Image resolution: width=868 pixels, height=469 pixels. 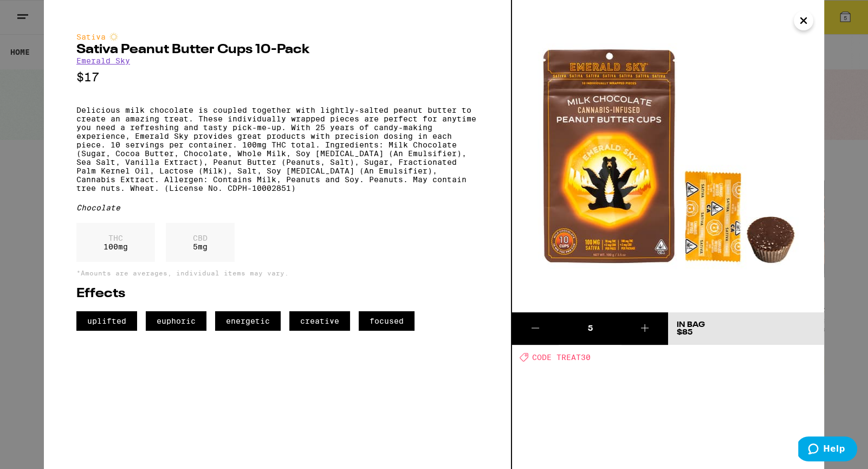 I want to click on span: focused, so click(x=386, y=321).